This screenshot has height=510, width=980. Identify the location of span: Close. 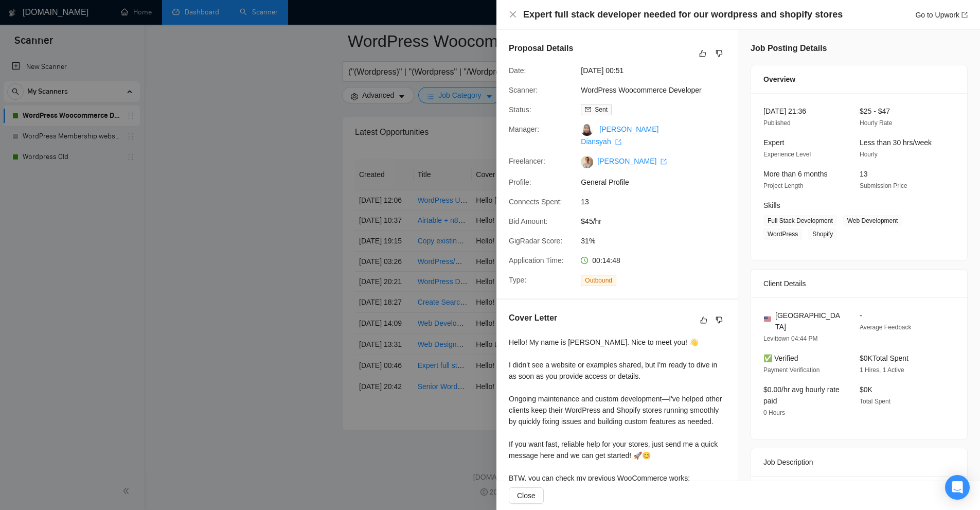
(526, 495).